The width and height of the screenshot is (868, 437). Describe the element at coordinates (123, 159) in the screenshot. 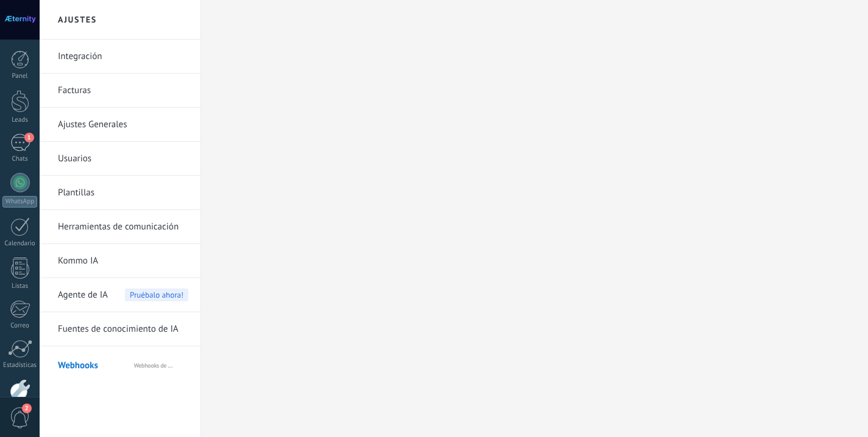

I see `a: Usuarios` at that location.